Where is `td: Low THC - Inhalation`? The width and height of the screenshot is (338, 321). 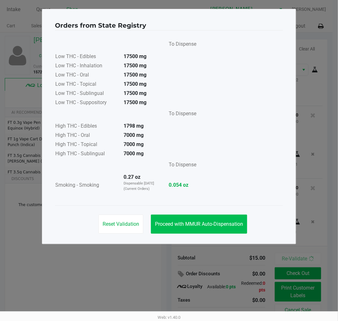
td: Low THC - Inhalation is located at coordinates (87, 66).